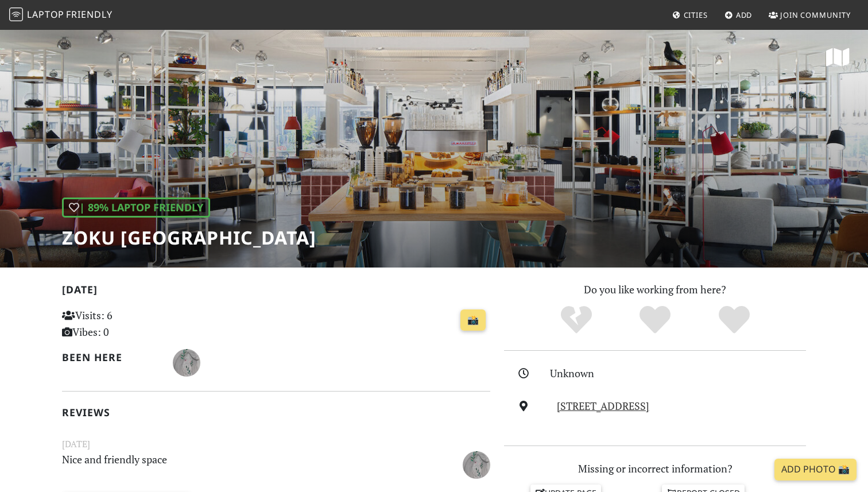 Image resolution: width=868 pixels, height=492 pixels. What do you see at coordinates (682, 373) in the screenshot?
I see `div: Unknown` at bounding box center [682, 373].